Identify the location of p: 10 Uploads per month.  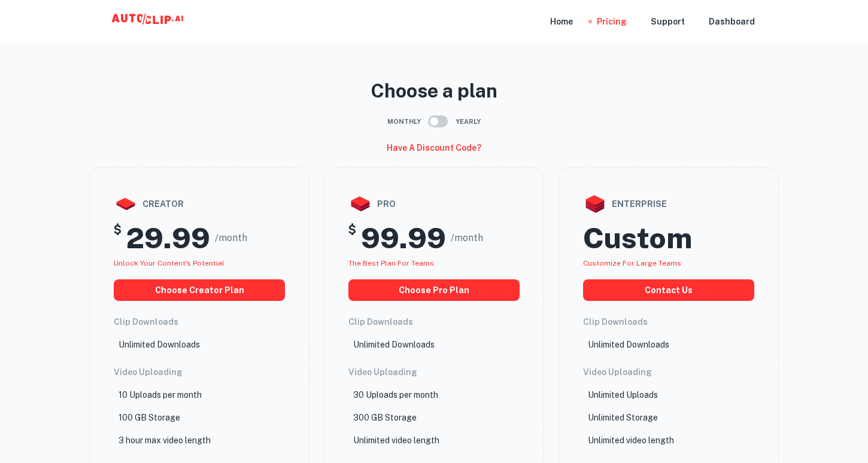
(160, 394).